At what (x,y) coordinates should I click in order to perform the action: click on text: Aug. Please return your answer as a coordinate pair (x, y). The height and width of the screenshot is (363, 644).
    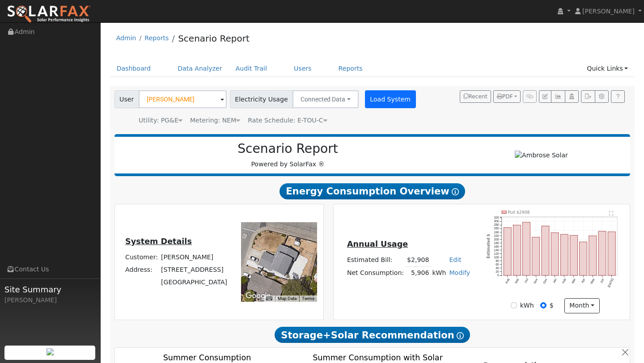
    Looking at the image, I should click on (507, 281).